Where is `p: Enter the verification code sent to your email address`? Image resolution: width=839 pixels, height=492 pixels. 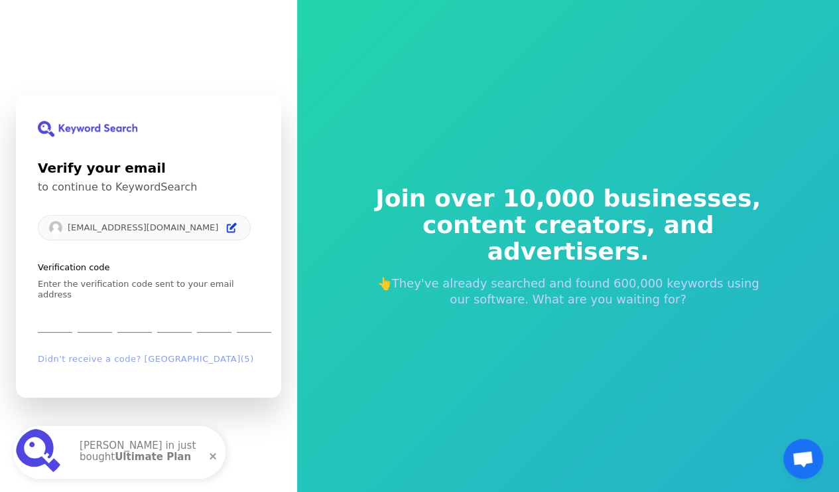
p: Enter the verification code sent to your email address is located at coordinates (149, 289).